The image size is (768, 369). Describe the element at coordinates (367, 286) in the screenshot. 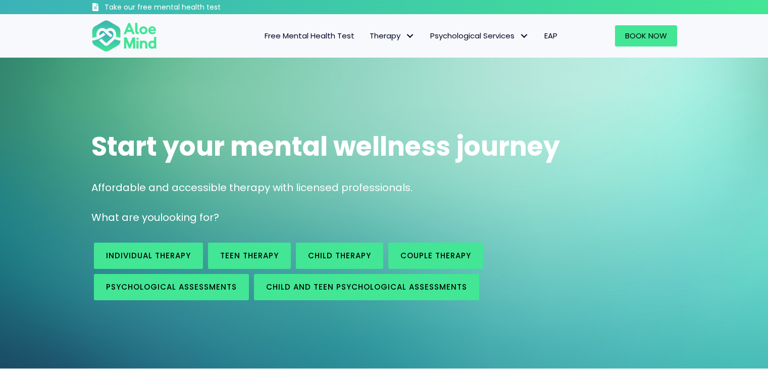

I see `span: Child and Teen Psychological assessments` at that location.